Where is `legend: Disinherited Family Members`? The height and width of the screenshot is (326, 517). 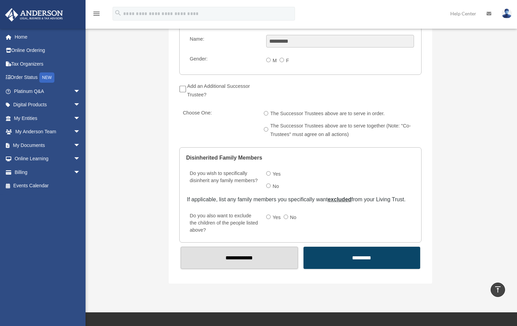 legend: Disinherited Family Members is located at coordinates (300, 158).